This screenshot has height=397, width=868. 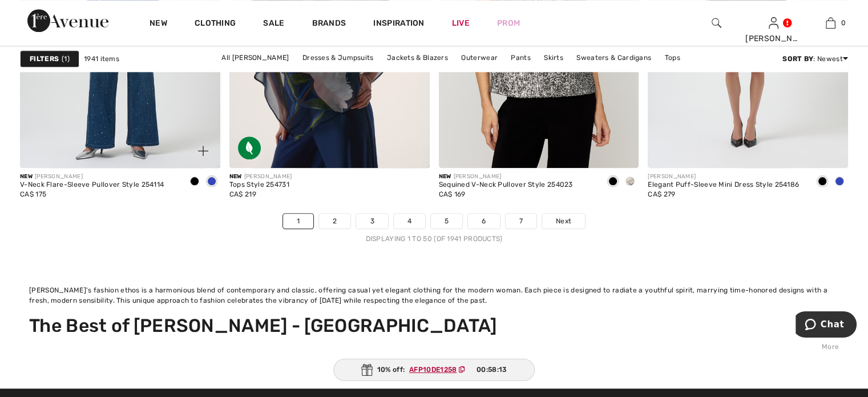 What do you see at coordinates (614, 58) in the screenshot?
I see `a: Sweaters & Cardigans` at bounding box center [614, 58].